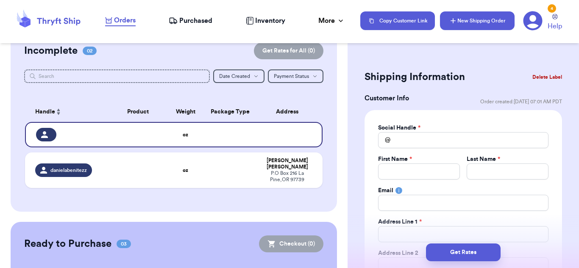  What do you see at coordinates (117, 76) in the screenshot?
I see `input: Search` at bounding box center [117, 76].